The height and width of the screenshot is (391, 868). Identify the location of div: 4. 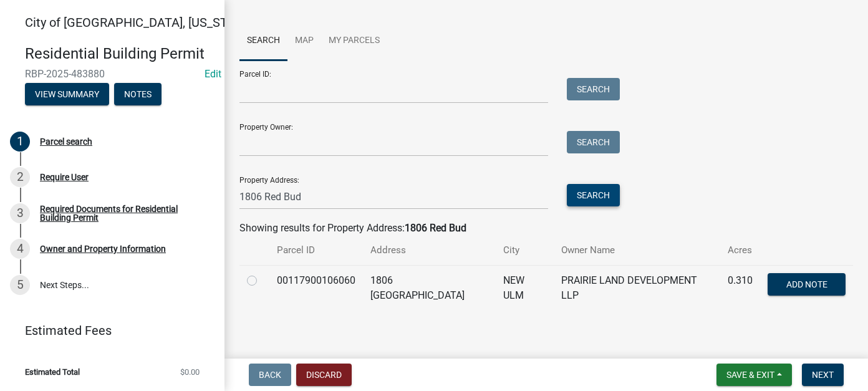
(20, 249).